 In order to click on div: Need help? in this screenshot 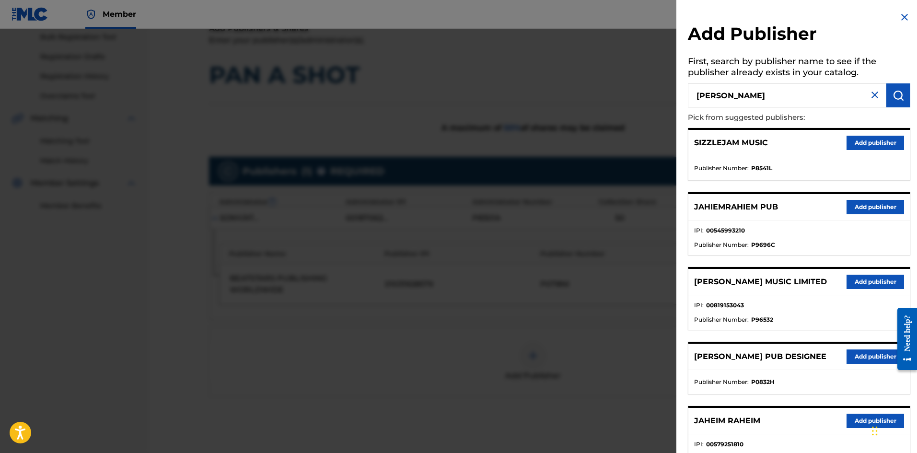, I will do `click(17, 33)`.